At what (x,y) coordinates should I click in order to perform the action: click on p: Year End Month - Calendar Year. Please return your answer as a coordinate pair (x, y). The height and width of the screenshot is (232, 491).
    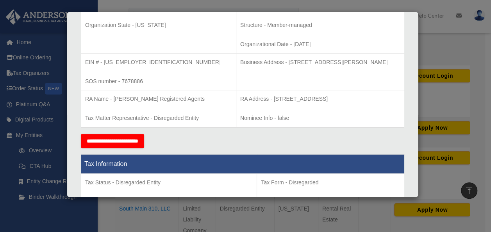
    Looking at the image, I should click on (169, 202).